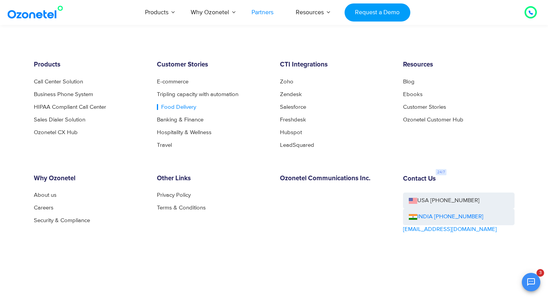 The height and width of the screenshot is (299, 548). I want to click on a: Sales Dialer Solution, so click(60, 120).